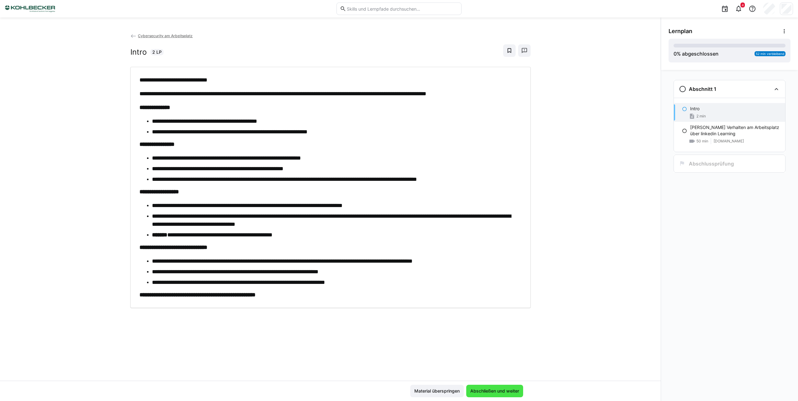 The height and width of the screenshot is (401, 798). I want to click on h3: Abschnitt 1, so click(702, 89).